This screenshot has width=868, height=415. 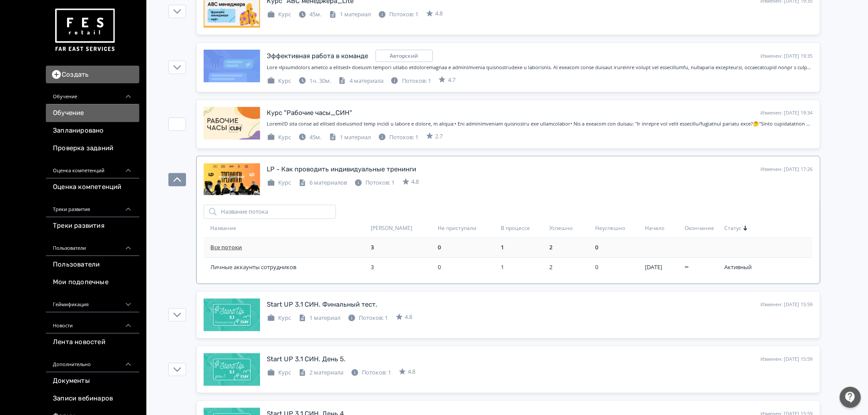 I want to click on div: Обучение, so click(x=92, y=94).